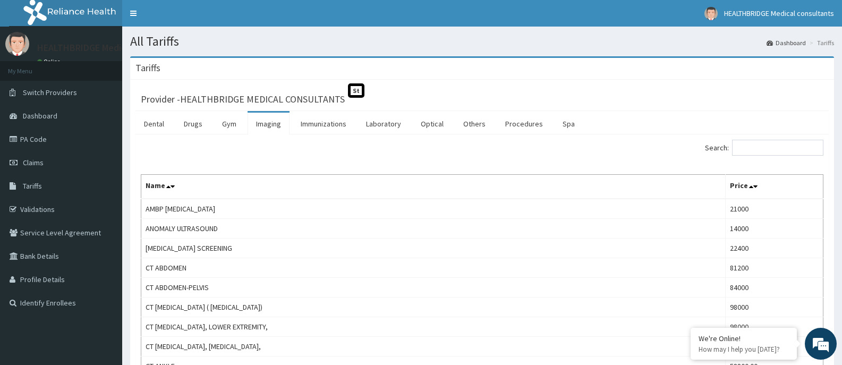 This screenshot has height=365, width=842. What do you see at coordinates (775, 187) in the screenshot?
I see `th: Price` at bounding box center [775, 187].